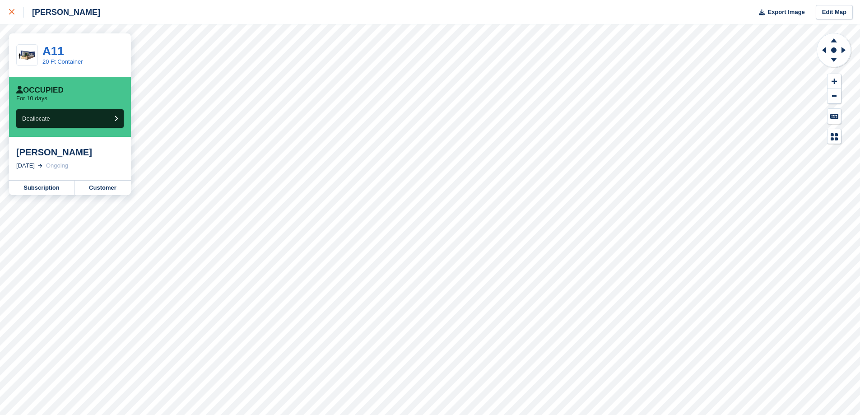 The image size is (860, 415). What do you see at coordinates (779, 12) in the screenshot?
I see `button: Export Image` at bounding box center [779, 12].